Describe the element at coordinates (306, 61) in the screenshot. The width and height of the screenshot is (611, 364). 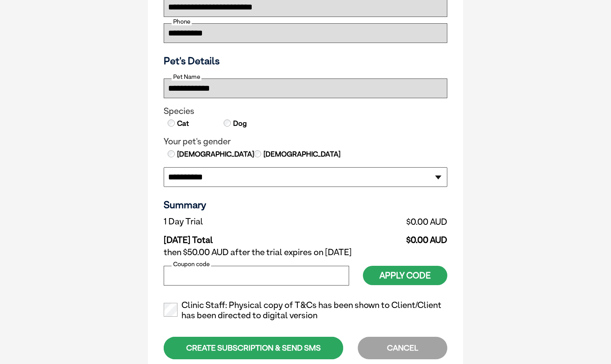
I see `h3: Pet's Details` at that location.